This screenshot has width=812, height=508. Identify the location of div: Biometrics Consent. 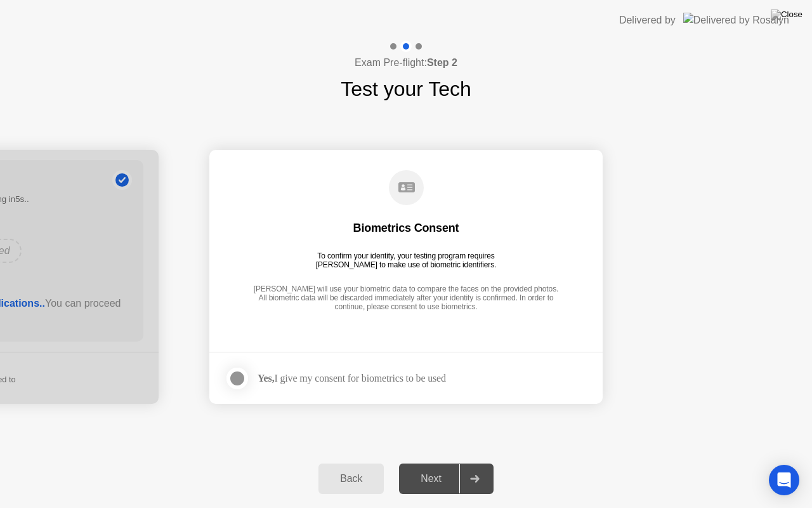
(406, 228).